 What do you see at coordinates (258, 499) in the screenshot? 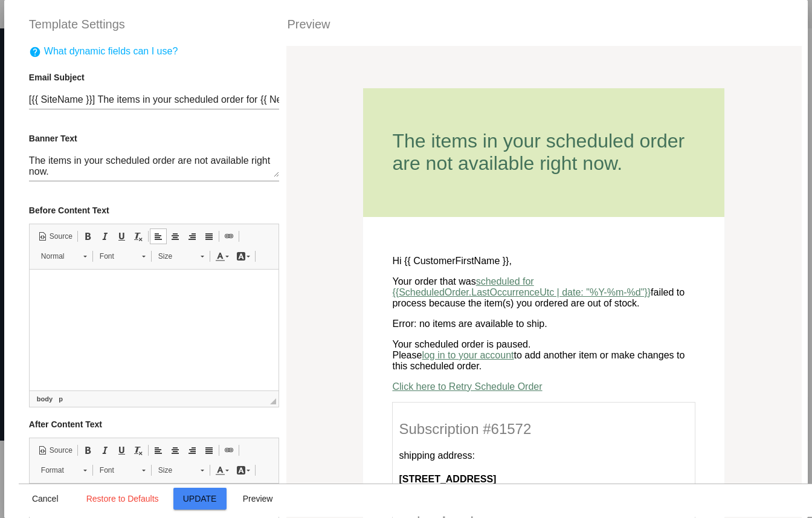
I see `button: Preview` at bounding box center [258, 499].